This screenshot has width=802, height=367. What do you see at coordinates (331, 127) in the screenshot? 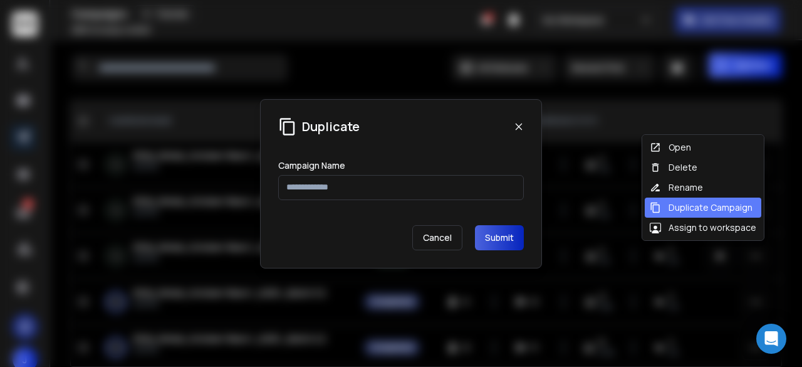
I see `h1: Duplicate` at bounding box center [331, 127].